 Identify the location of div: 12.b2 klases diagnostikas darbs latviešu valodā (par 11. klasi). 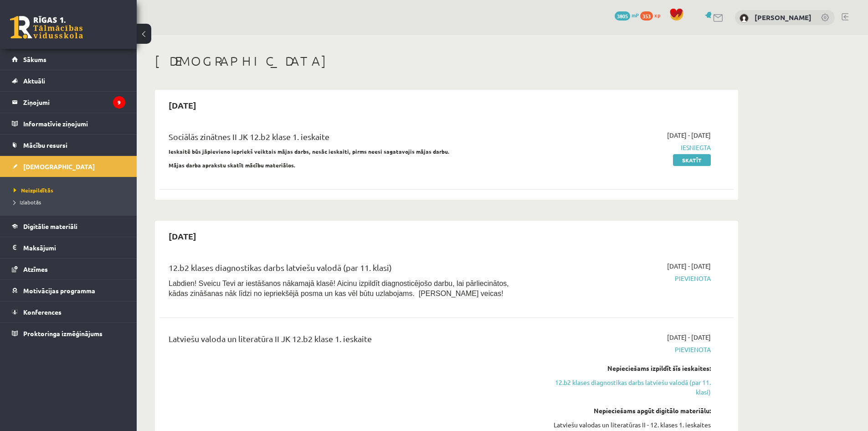
(347, 269).